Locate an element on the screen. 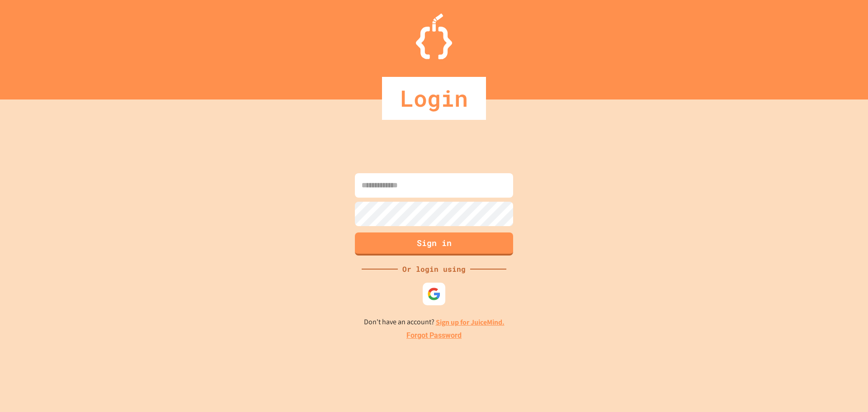  a: Forgot Password is located at coordinates (434, 335).